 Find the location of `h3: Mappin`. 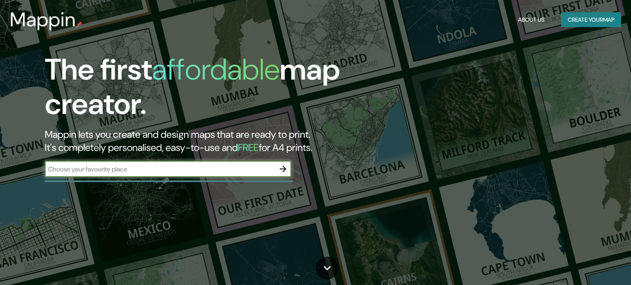

h3: Mappin is located at coordinates (43, 20).